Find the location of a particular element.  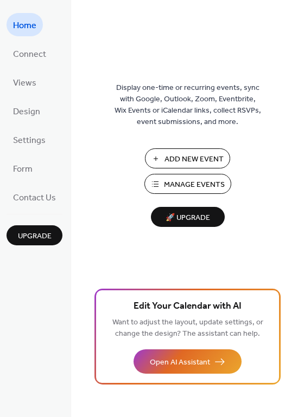

span: Upgrade is located at coordinates (35, 236).